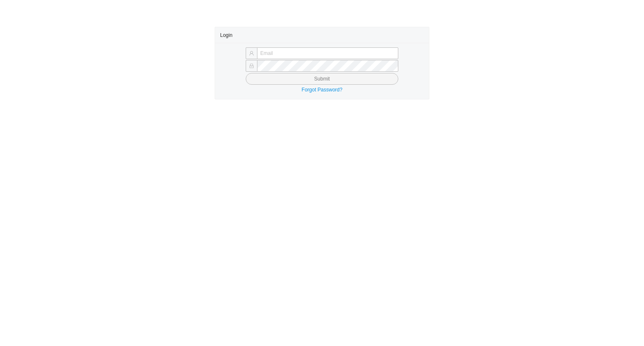 Image resolution: width=644 pixels, height=346 pixels. What do you see at coordinates (322, 79) in the screenshot?
I see `button: Submit` at bounding box center [322, 79].